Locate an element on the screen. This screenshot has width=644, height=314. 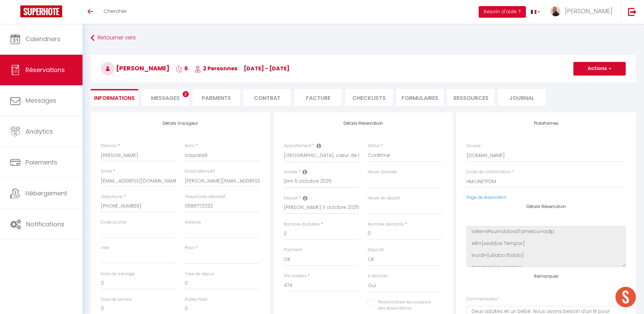
span: Chercher is located at coordinates (115, 11).